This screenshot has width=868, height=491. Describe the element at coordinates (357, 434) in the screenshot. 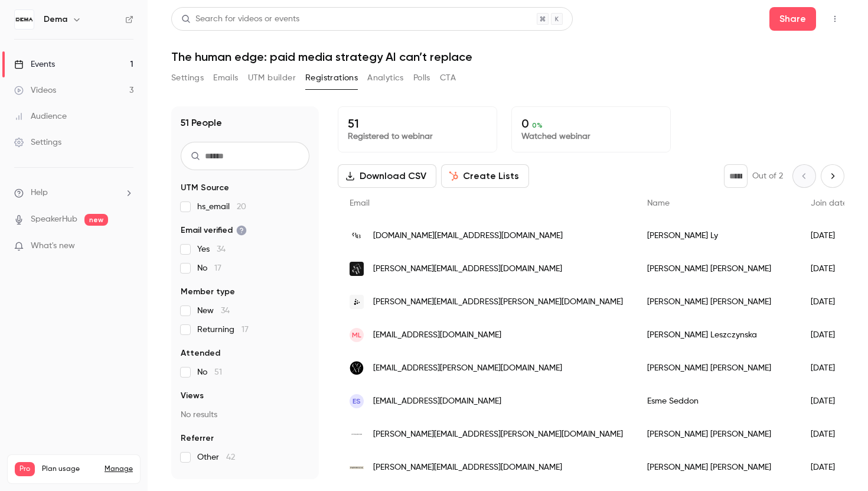

I see `img: victoriabeckham.com` at that location.